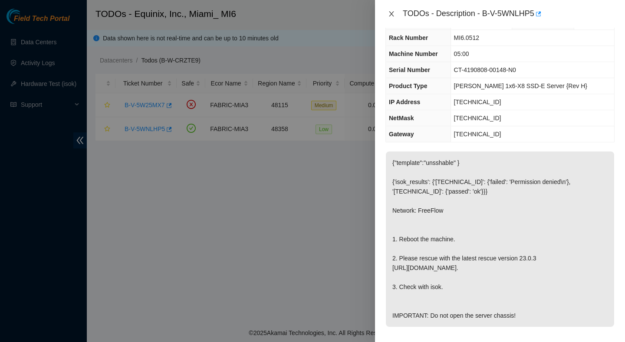 The image size is (625, 342). I want to click on span: NetMask, so click(402, 118).